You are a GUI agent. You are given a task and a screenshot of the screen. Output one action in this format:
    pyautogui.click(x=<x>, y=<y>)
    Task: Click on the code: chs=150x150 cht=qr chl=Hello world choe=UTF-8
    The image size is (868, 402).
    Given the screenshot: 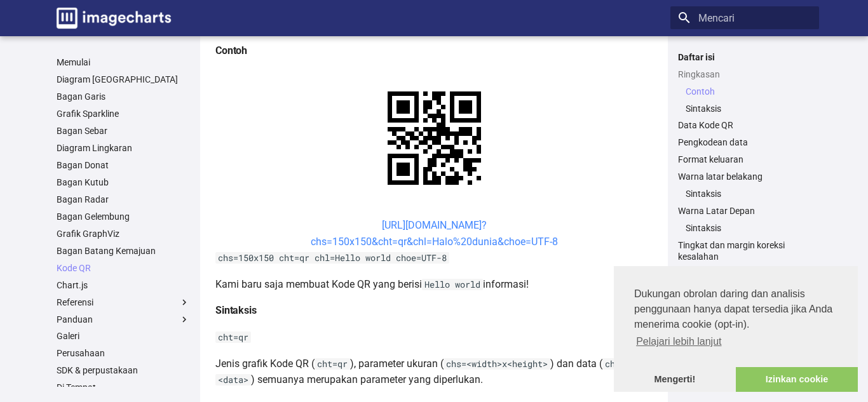 What is the action you would take?
    pyautogui.click(x=333, y=258)
    